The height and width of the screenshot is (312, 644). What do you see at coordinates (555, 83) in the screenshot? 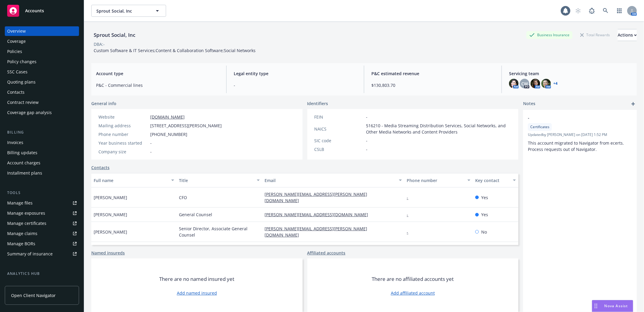
I see `a: +4` at bounding box center [555, 83].